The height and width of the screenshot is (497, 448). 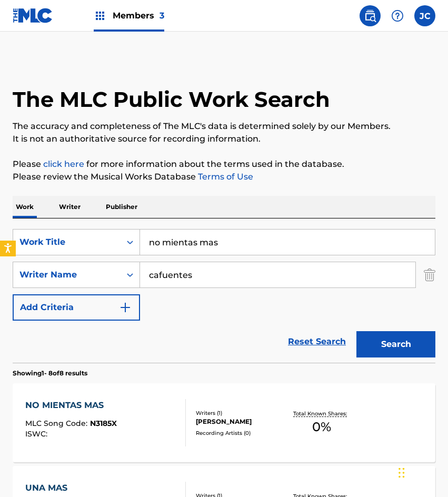 I want to click on a: Public Search, so click(x=370, y=16).